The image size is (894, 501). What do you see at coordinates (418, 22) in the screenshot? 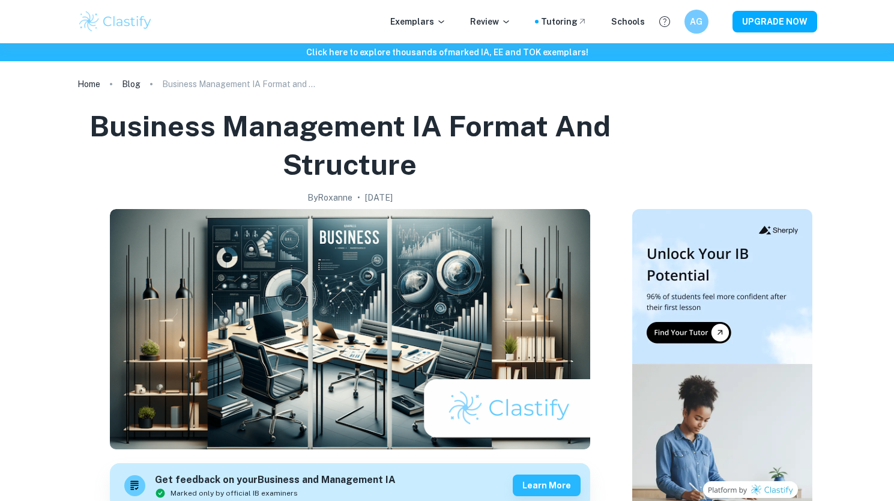
I see `p: Exemplars` at bounding box center [418, 22].